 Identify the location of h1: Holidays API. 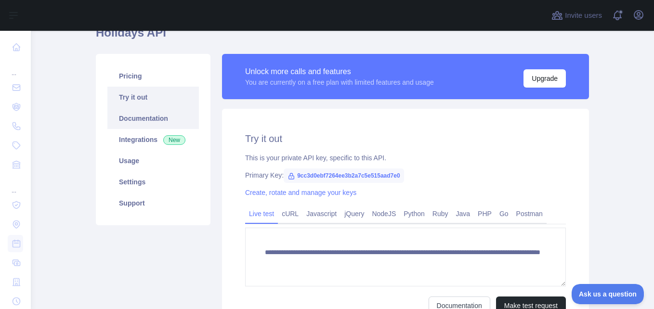
(342, 37).